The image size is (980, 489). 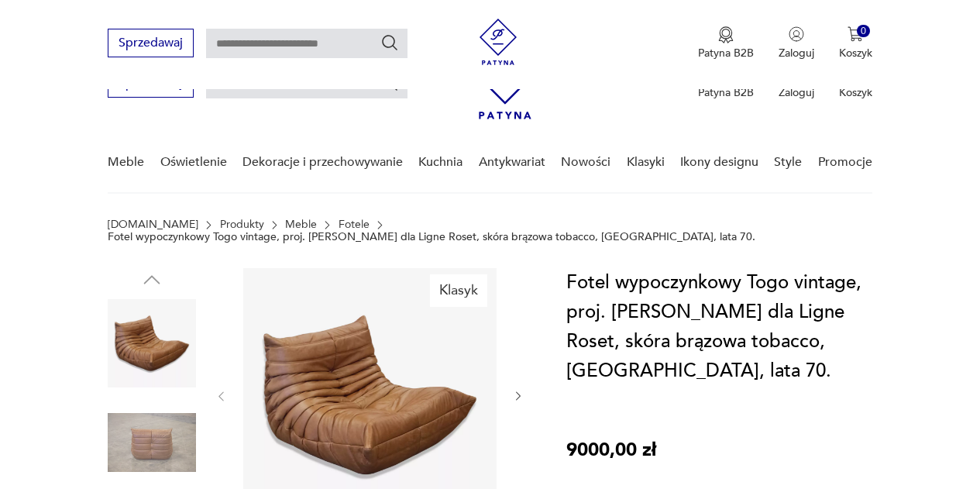 I want to click on a: Dekoracje i przechowywanie, so click(x=323, y=162).